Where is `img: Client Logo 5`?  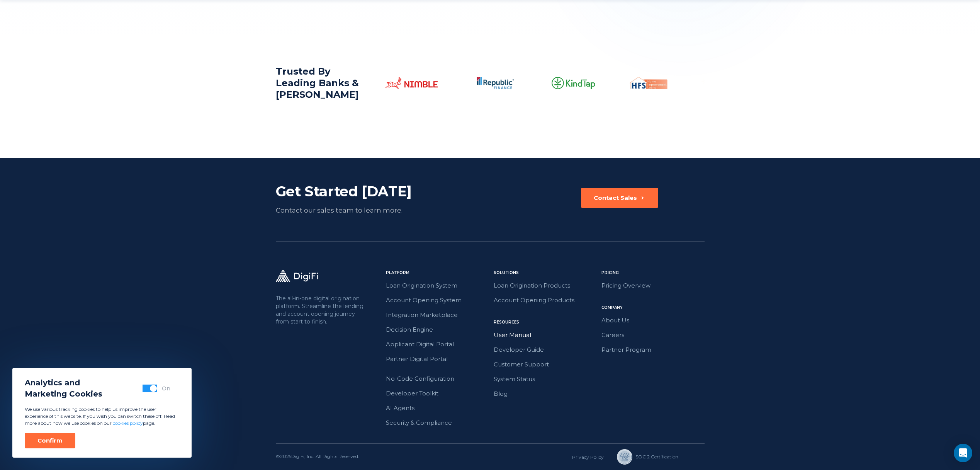 img: Client Logo 5 is located at coordinates (716, 83).